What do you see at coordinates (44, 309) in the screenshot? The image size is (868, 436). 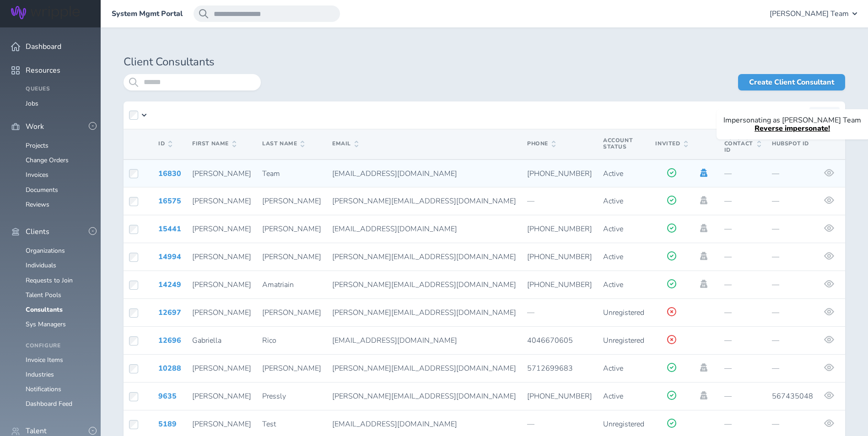 I see `a: Consultants` at bounding box center [44, 309].